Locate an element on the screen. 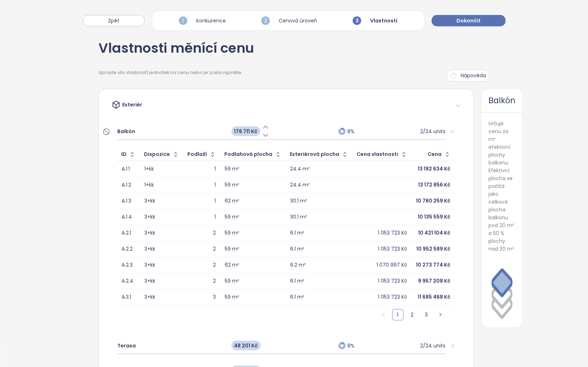 This screenshot has height=367, width=588. span: Nápověda is located at coordinates (473, 75).